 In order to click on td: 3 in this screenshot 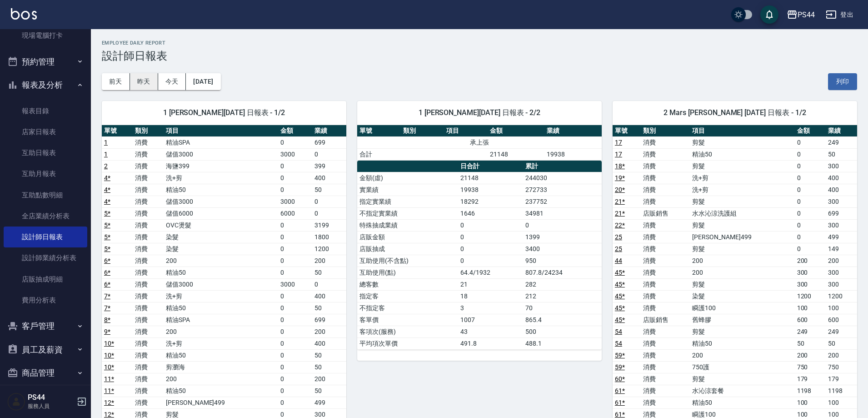, I will do `click(490, 308)`.